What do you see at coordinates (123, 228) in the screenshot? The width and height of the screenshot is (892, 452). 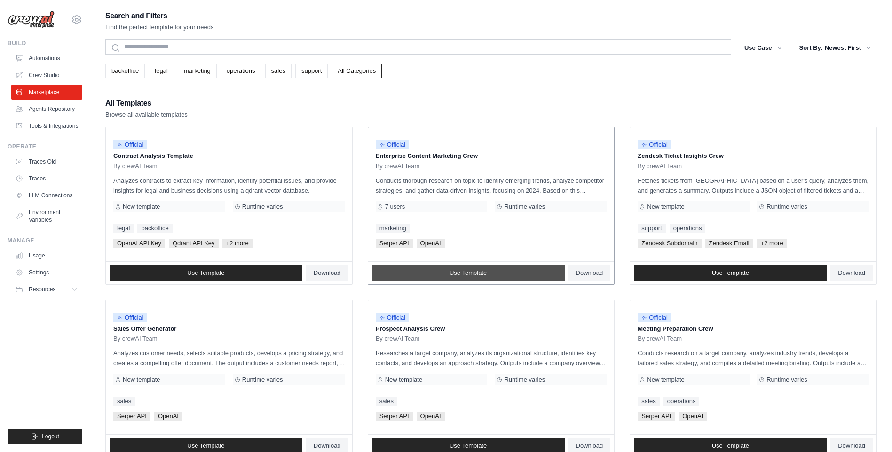 I see `a: legal` at bounding box center [123, 228].